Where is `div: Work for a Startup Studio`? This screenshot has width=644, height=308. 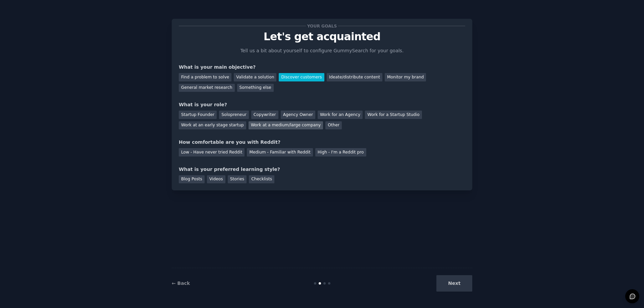 div: Work for a Startup Studio is located at coordinates (393, 115).